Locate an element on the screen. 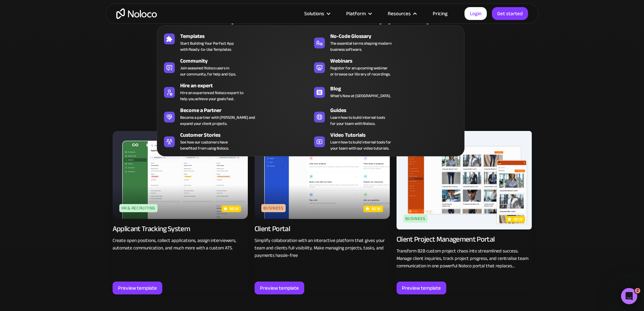 The width and height of the screenshot is (644, 311). p: Transform B2B custom project chaos into streamlined success. Manage client inquiries, track proje... is located at coordinates (464, 259).